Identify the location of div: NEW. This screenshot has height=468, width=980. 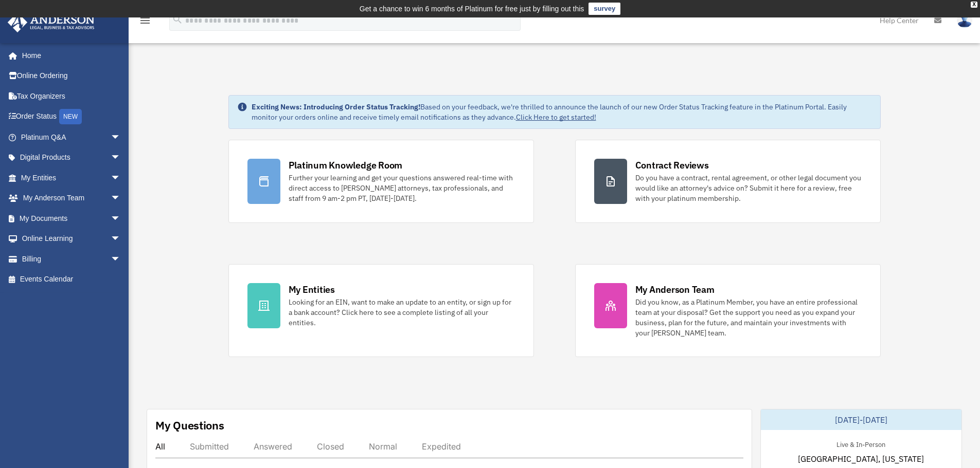
(70, 117).